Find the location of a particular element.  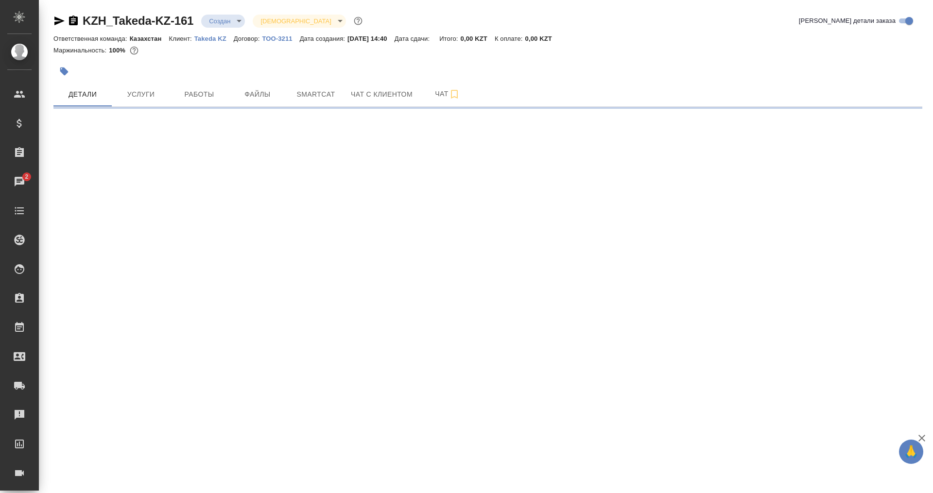

p: Дата создания: is located at coordinates (324, 38).